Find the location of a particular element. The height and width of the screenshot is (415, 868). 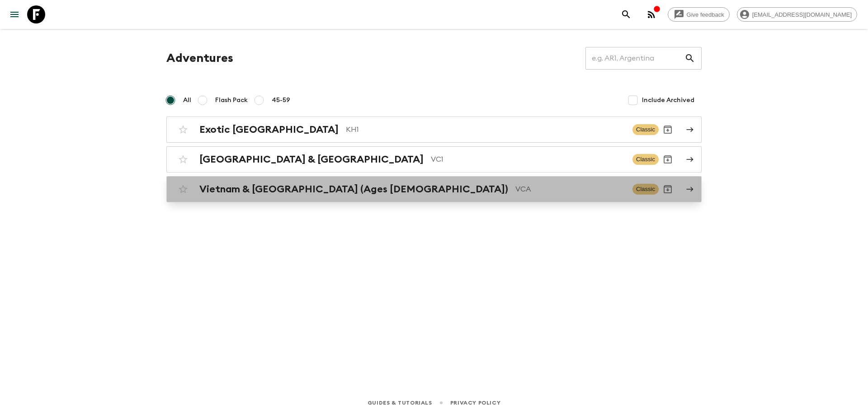

input: e.g. AR1, Argentina is located at coordinates (635, 58).